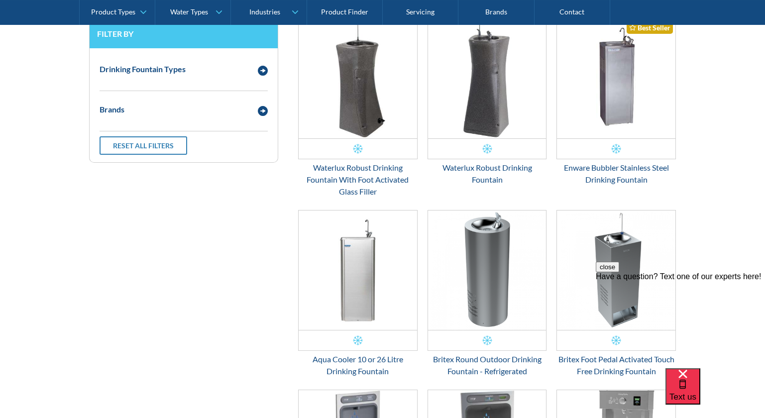 The height and width of the screenshot is (418, 765). I want to click on a: Enware Bubbler Stainless Steel Drinking FountainBest SellerEnware Bubbler Stainless Steel Drinkin..., so click(616, 102).